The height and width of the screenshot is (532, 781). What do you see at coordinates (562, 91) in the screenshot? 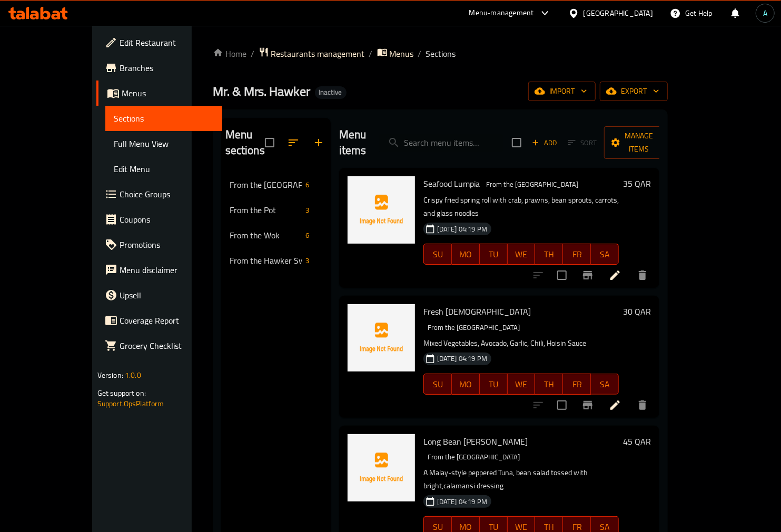
I see `span: import` at bounding box center [562, 91].